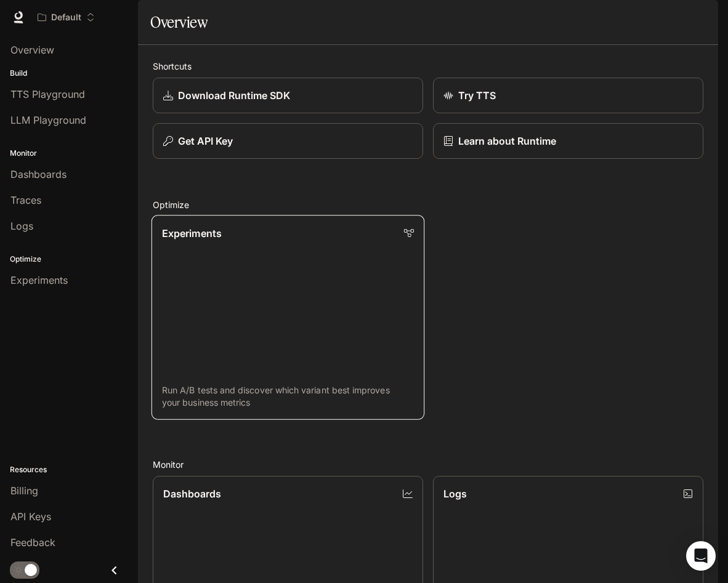 The image size is (728, 583). Describe the element at coordinates (66, 17) in the screenshot. I see `p: Default` at that location.